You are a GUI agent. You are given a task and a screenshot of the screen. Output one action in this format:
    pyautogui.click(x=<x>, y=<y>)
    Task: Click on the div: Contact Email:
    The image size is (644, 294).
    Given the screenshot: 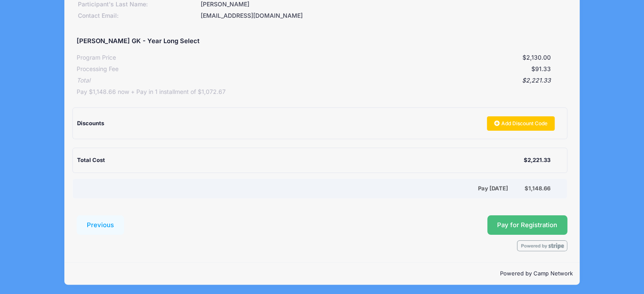 What is the action you would take?
    pyautogui.click(x=138, y=16)
    